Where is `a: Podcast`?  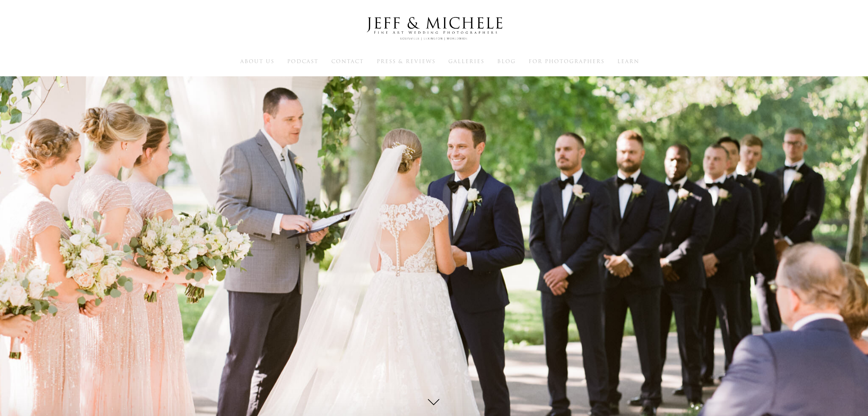
a: Podcast is located at coordinates (303, 61).